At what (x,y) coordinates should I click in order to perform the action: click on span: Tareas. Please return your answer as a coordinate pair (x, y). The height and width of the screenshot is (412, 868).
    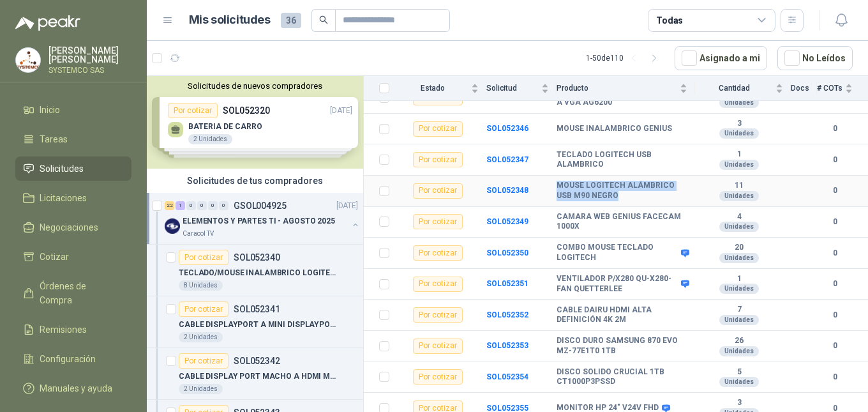
    Looking at the image, I should click on (54, 140).